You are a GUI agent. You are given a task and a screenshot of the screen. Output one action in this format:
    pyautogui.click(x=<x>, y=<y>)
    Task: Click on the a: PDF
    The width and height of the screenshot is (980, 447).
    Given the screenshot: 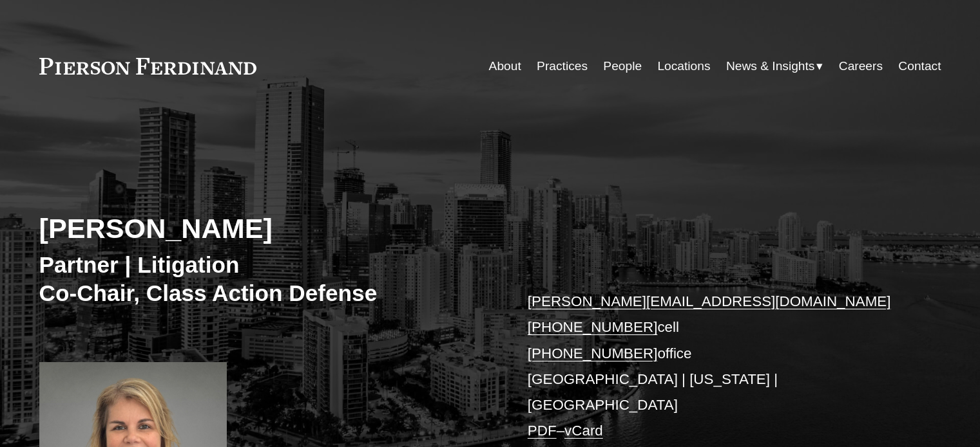 What is the action you would take?
    pyautogui.click(x=541, y=431)
    